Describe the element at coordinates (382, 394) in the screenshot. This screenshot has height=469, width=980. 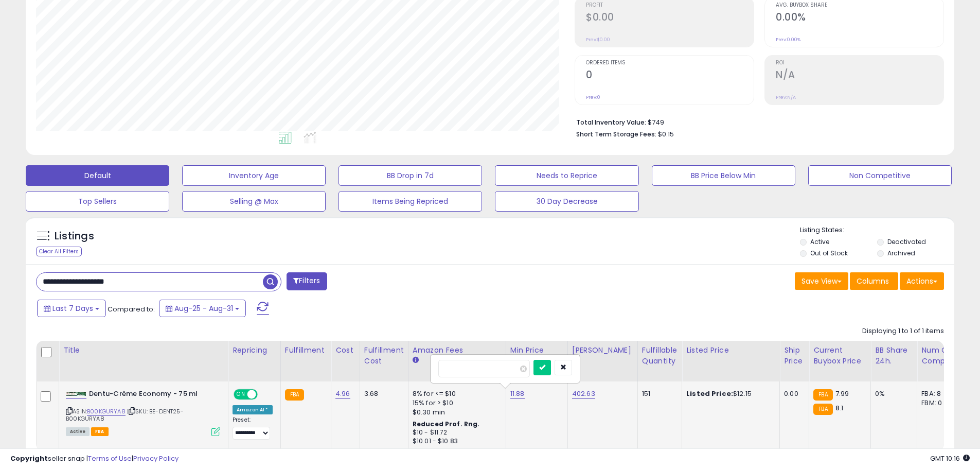
I see `div: 3.68` at that location.